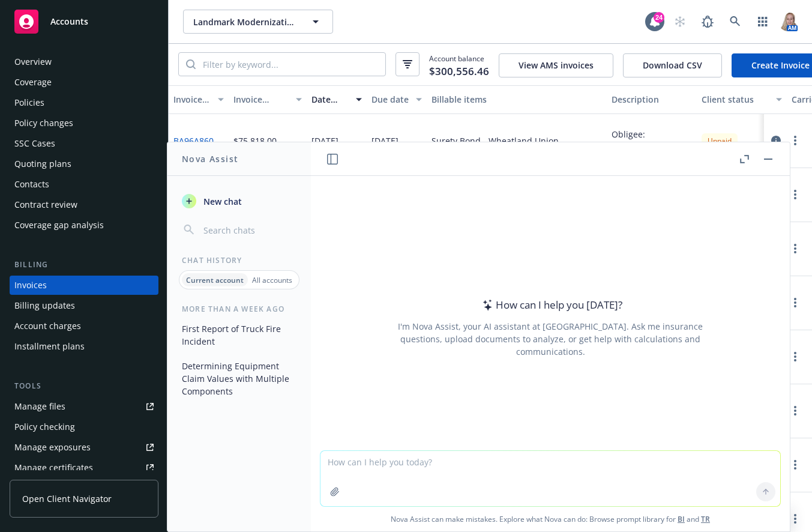  I want to click on div: Coverage gap analysis, so click(59, 225).